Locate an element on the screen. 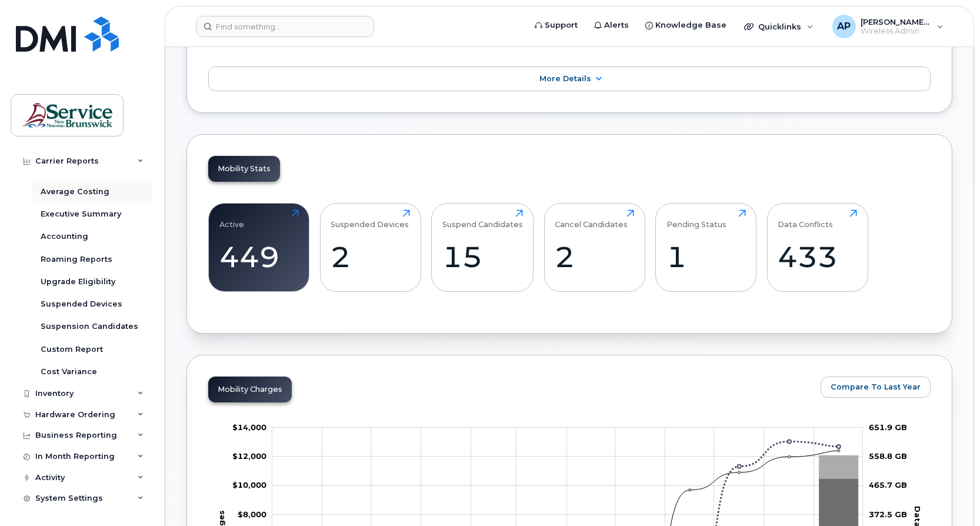 This screenshot has width=980, height=526. div: Cancel Candidates is located at coordinates (591, 219).